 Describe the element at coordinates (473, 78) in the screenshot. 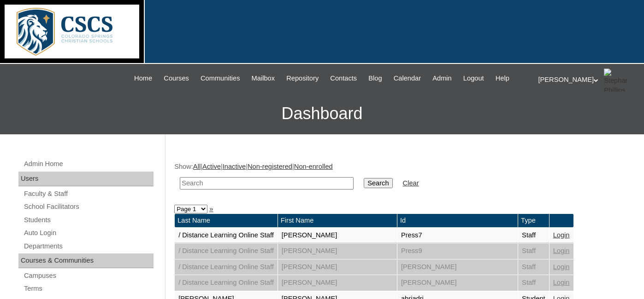

I see `span: Logout` at that location.